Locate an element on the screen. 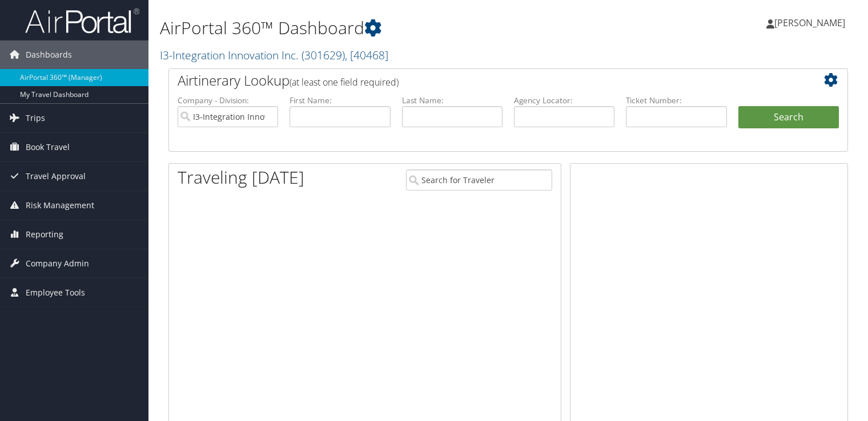 The image size is (868, 421). label: Ticket Number: is located at coordinates (676, 100).